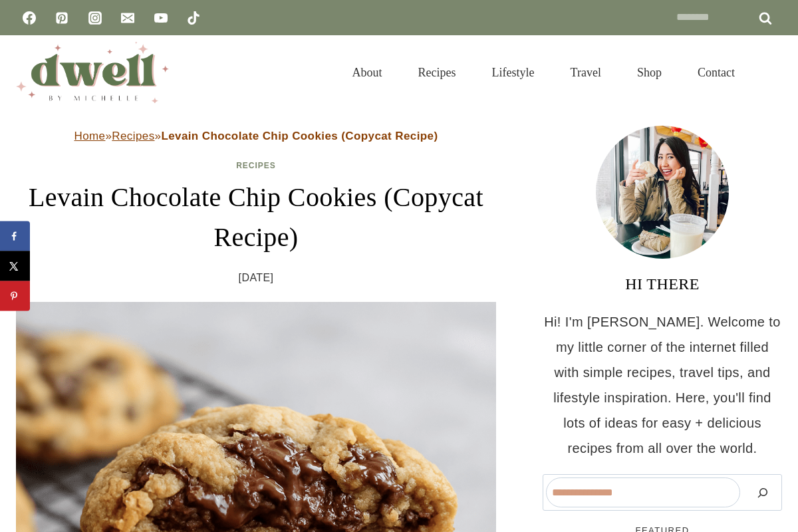 This screenshot has width=798, height=532. I want to click on a: YouTube, so click(161, 18).